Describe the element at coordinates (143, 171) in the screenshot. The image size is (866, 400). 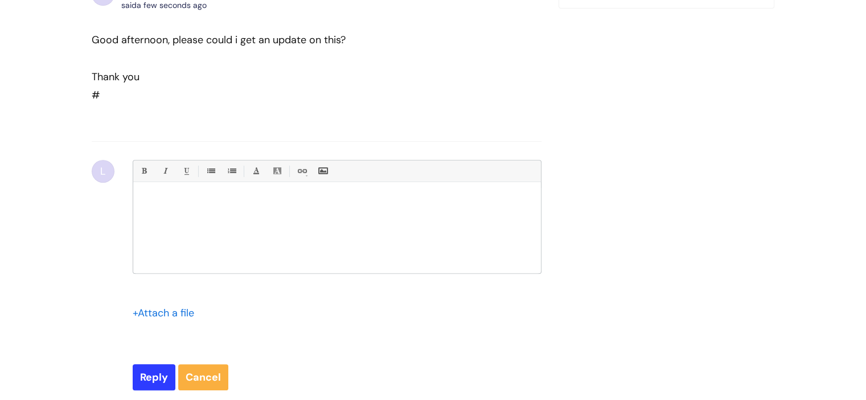
I see `a: Bold (Ctrl-B)` at that location.